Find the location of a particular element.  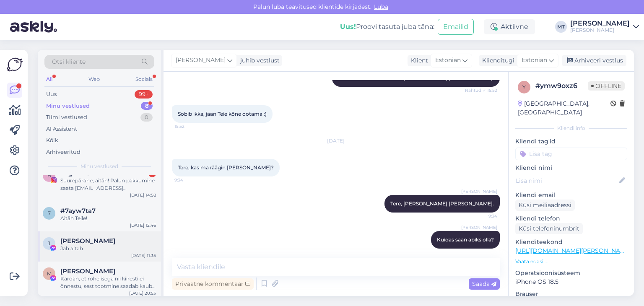

span: 9:37 is located at coordinates (482, 252).